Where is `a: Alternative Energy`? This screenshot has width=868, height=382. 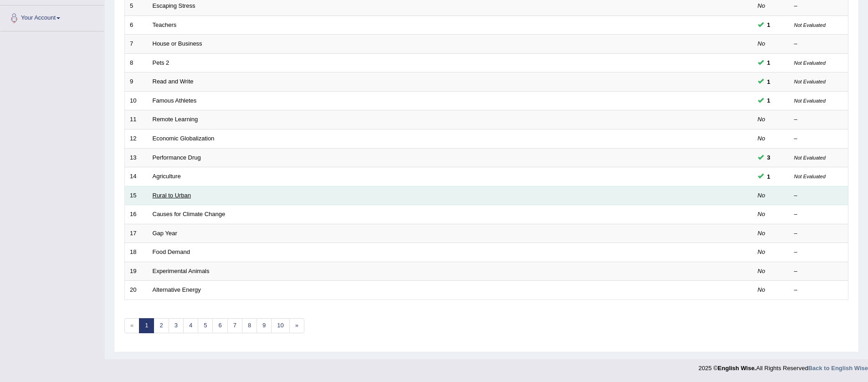
a: Alternative Energy is located at coordinates (177, 290).